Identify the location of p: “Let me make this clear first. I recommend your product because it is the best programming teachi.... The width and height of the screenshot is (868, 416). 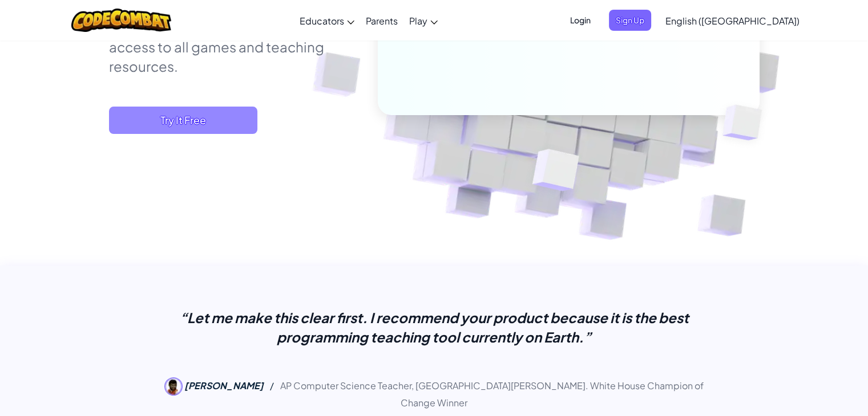
(434, 327).